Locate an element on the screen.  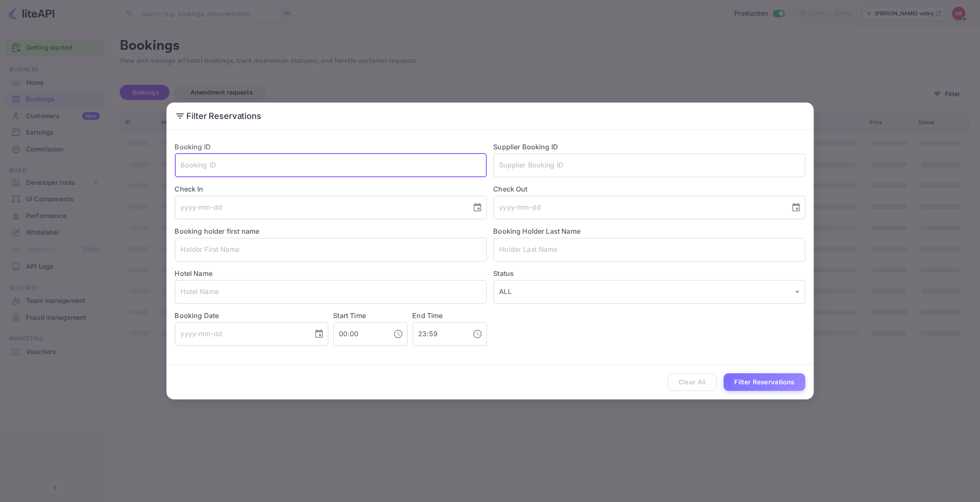
button: Filter Reservations is located at coordinates (764, 382).